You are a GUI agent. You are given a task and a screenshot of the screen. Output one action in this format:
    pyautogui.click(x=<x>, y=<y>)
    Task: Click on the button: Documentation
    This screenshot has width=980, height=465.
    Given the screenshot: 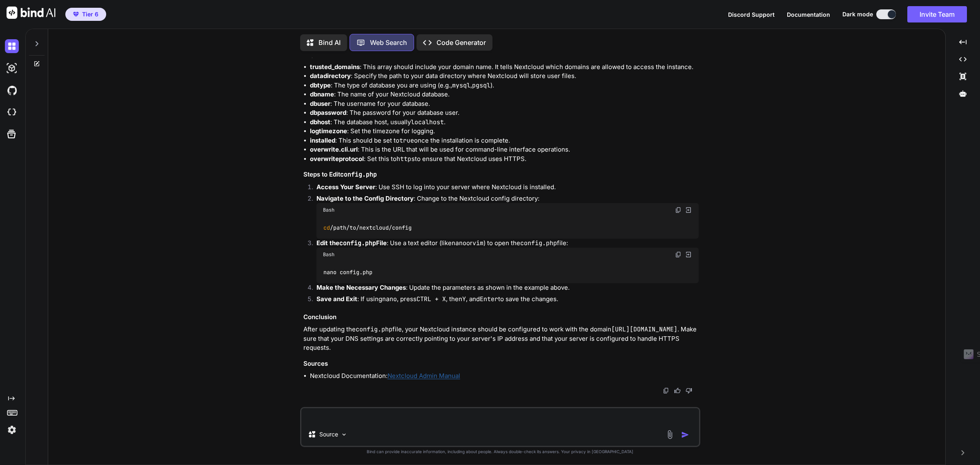 What is the action you would take?
    pyautogui.click(x=808, y=14)
    